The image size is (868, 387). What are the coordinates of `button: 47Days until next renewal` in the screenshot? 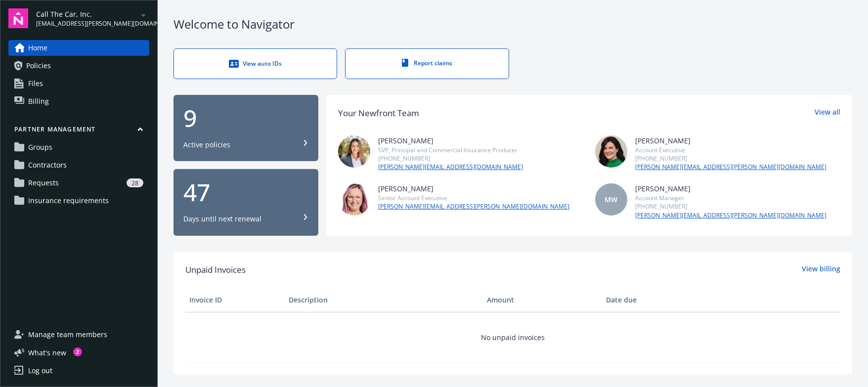 It's located at (246, 202).